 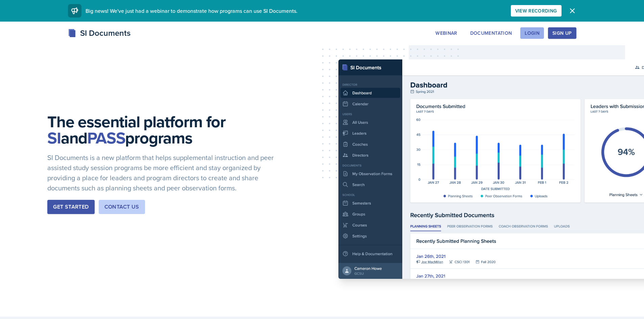 I want to click on button: Sign Up, so click(x=562, y=33).